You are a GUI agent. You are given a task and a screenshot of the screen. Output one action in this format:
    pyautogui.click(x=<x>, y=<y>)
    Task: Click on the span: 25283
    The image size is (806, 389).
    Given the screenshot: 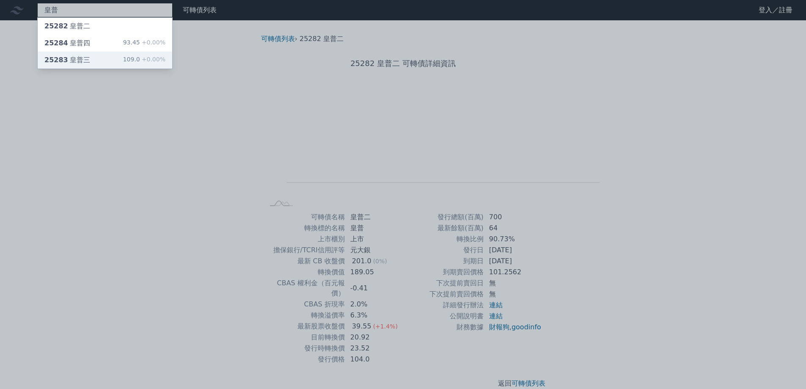 What is the action you would take?
    pyautogui.click(x=56, y=60)
    